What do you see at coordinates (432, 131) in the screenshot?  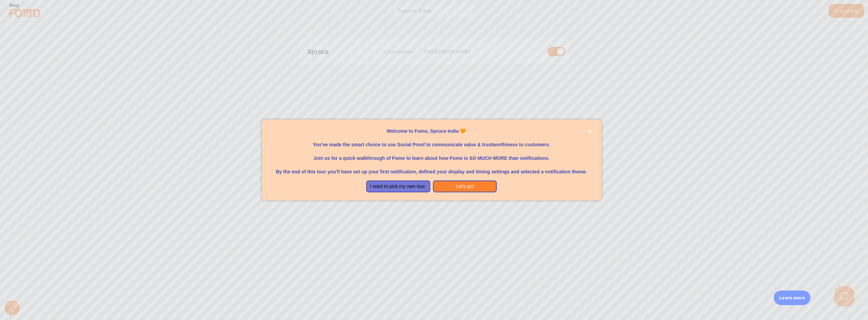 I see `p: Welcome to Fomo, Spruce India 🧡` at bounding box center [432, 131].